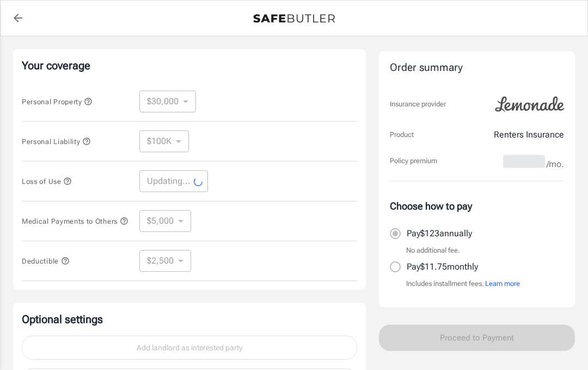 This screenshot has height=370, width=588. Describe the element at coordinates (75, 221) in the screenshot. I see `span: Medical Payments to Others` at that location.